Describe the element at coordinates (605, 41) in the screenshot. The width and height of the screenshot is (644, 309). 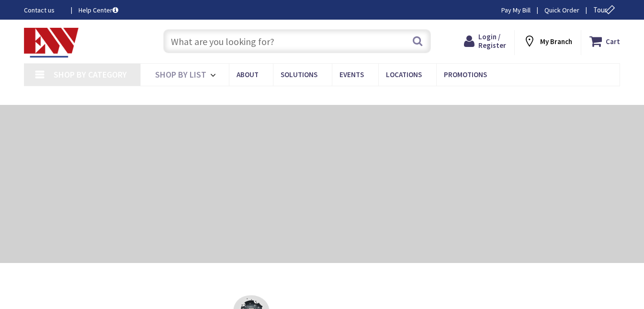
I see `a: Cart` at that location.